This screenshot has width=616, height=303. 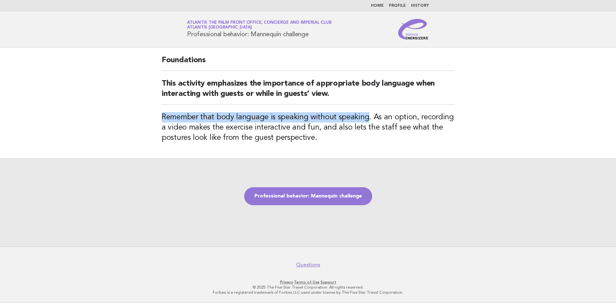 I want to click on a: Terms of Use, so click(x=307, y=282).